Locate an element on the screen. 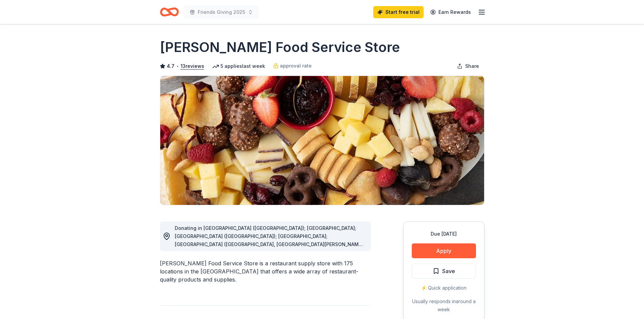 This screenshot has height=319, width=644. button: 13reviews is located at coordinates (192, 66).